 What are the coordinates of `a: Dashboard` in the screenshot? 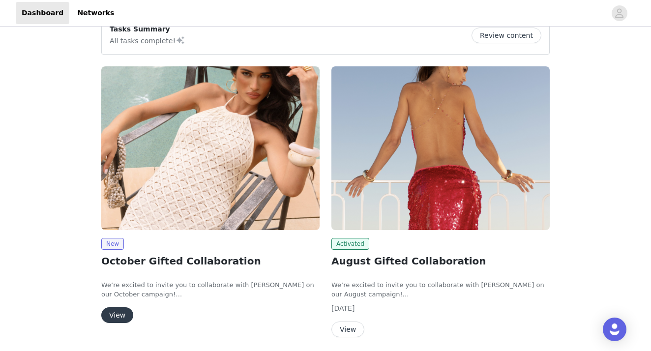 It's located at (42, 13).